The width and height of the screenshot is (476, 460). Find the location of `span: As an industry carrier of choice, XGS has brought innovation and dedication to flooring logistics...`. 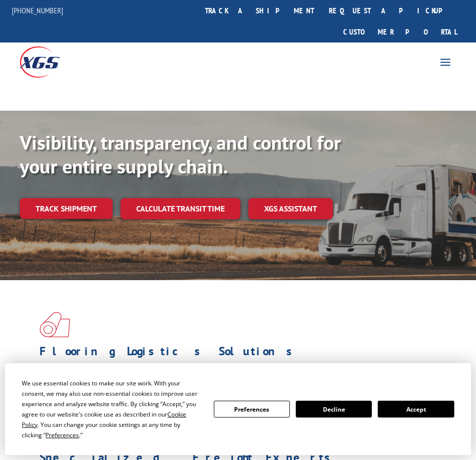

span: As an industry carrier of choice, XGS has brought innovation and dedication to flooring logistics... is located at coordinates (230, 373).